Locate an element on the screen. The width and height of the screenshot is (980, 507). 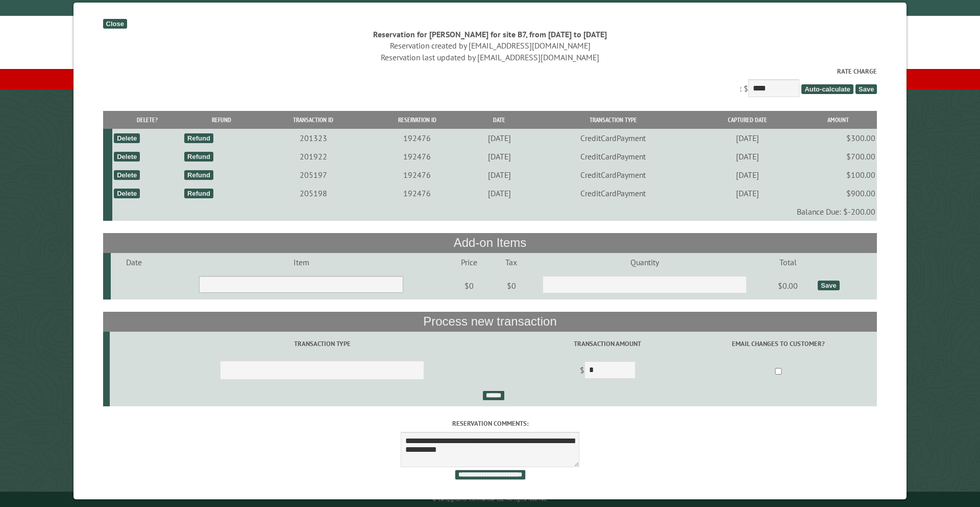
label: Transaction Amount is located at coordinates (607, 343).